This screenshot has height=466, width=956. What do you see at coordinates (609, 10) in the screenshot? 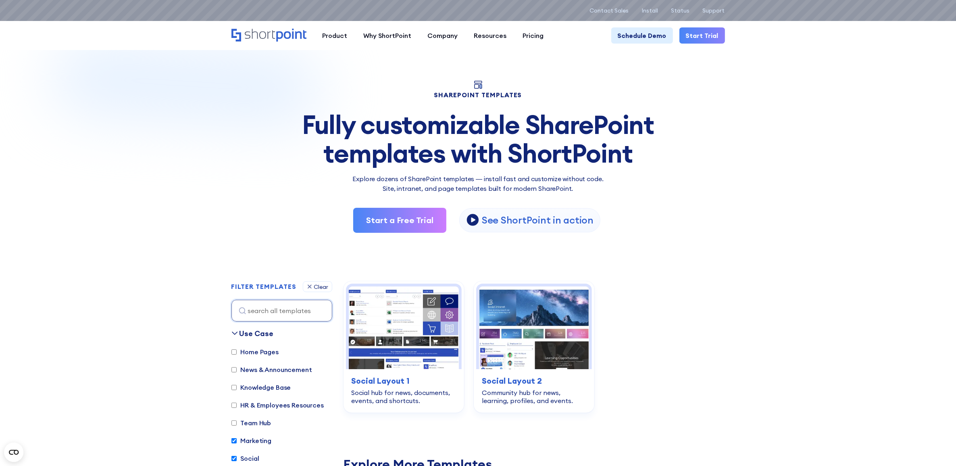
I see `a: Contact Sales` at bounding box center [609, 10].